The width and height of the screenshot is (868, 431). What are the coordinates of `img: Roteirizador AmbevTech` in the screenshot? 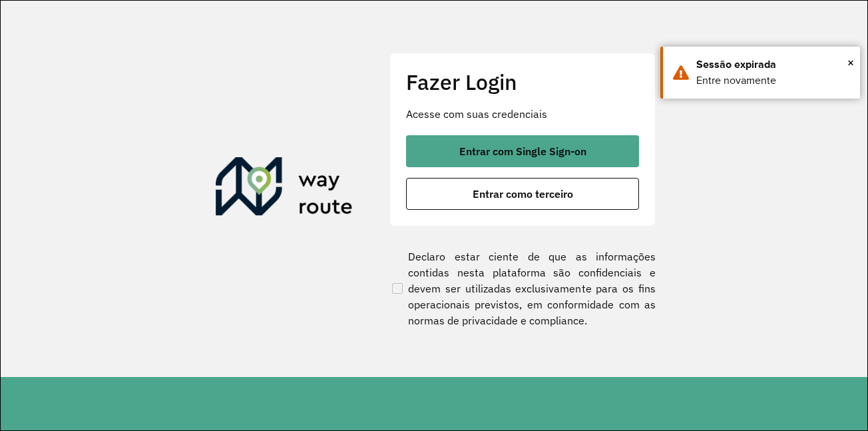 It's located at (284, 189).